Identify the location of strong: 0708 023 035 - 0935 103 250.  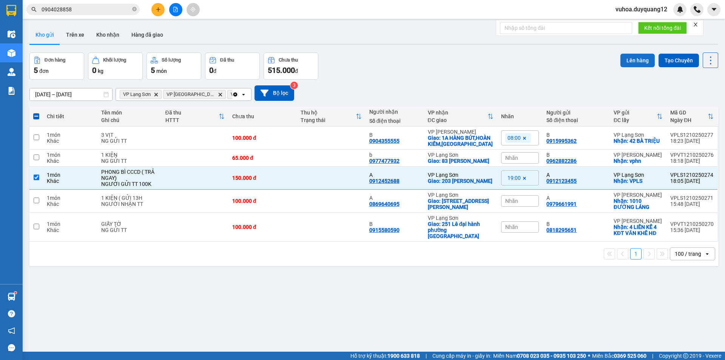
(551, 356).